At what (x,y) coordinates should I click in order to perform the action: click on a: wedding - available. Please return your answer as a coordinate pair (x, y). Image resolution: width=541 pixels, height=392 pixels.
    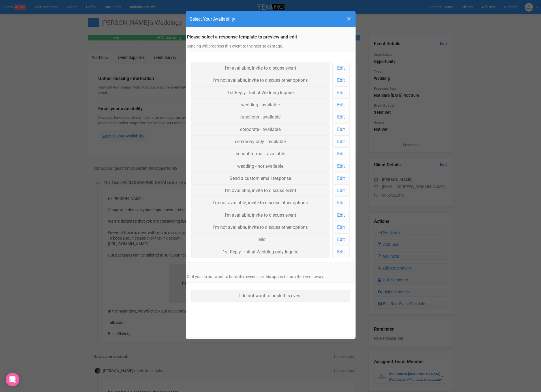
    Looking at the image, I should click on (260, 105).